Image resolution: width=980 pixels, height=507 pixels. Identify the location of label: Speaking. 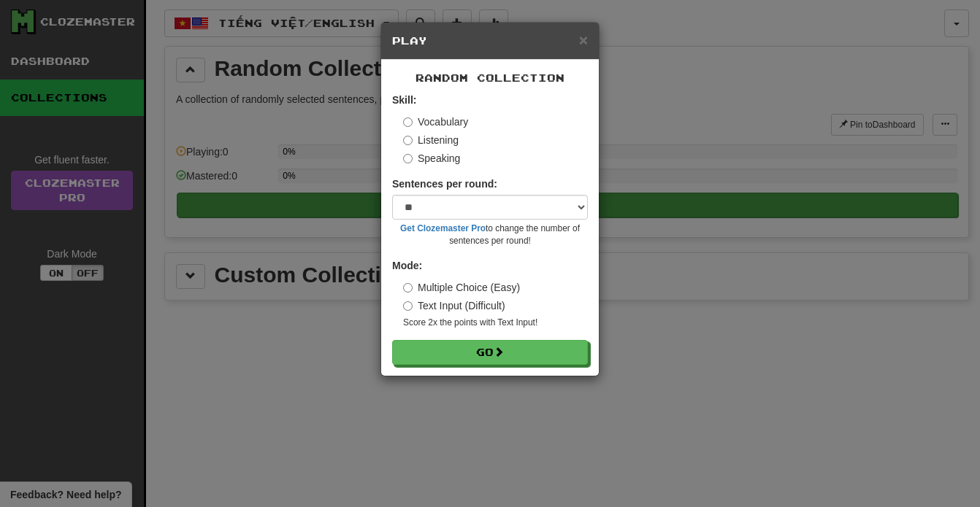
(432, 158).